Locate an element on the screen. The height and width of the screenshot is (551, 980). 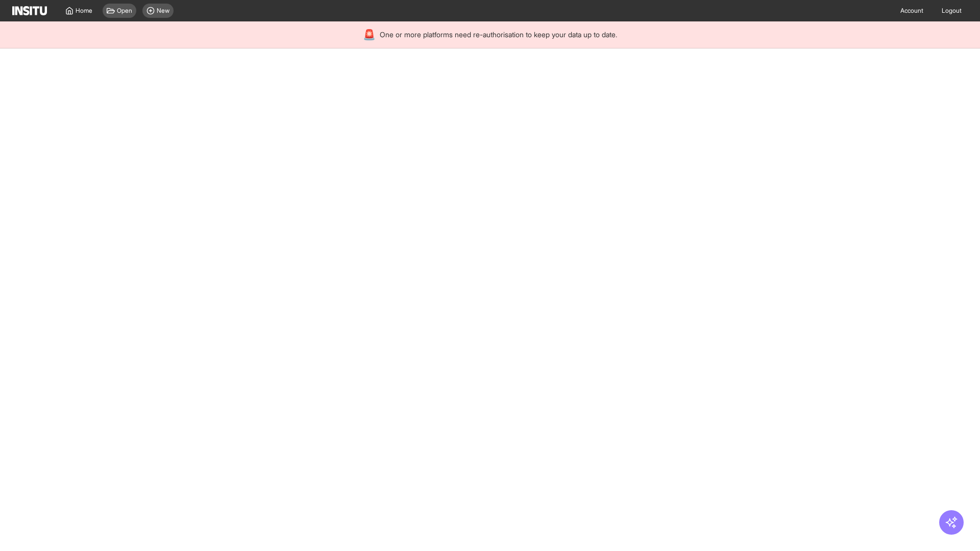
img: Logo is located at coordinates (29, 11).